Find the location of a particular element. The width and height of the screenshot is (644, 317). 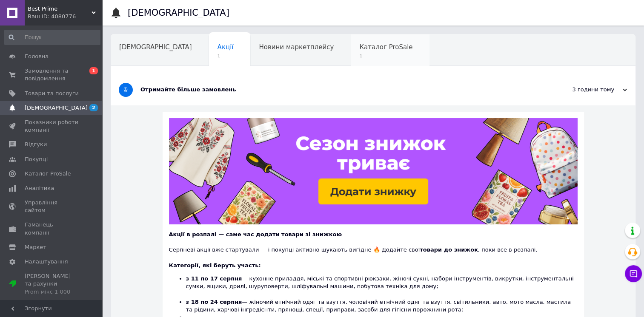

span: Аналітика is located at coordinates (39, 189).